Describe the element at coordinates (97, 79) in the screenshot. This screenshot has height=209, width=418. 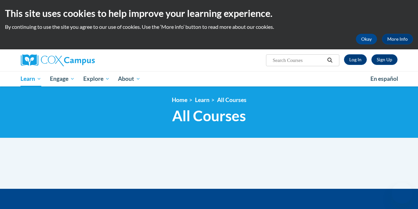
I see `span: Explore` at that location.